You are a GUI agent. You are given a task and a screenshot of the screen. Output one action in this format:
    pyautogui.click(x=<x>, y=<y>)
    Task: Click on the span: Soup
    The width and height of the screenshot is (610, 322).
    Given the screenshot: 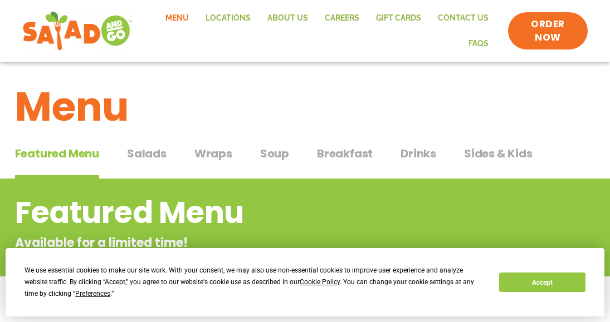 What is the action you would take?
    pyautogui.click(x=275, y=154)
    